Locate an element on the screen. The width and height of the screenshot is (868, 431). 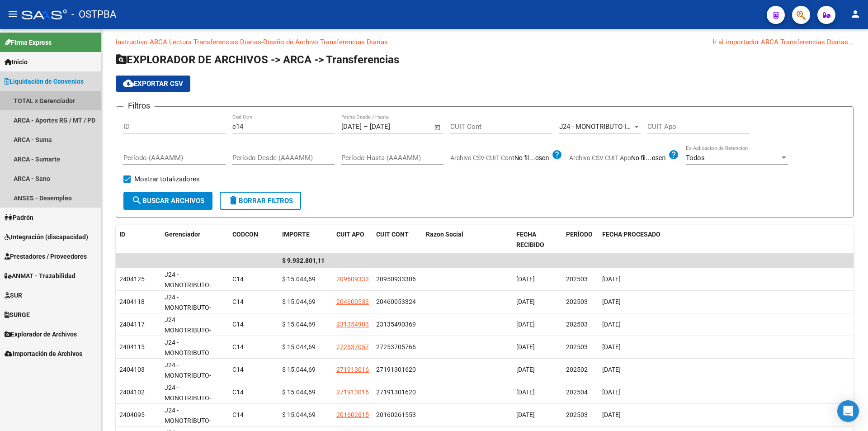
span: 20950933306 is located at coordinates (356, 280).